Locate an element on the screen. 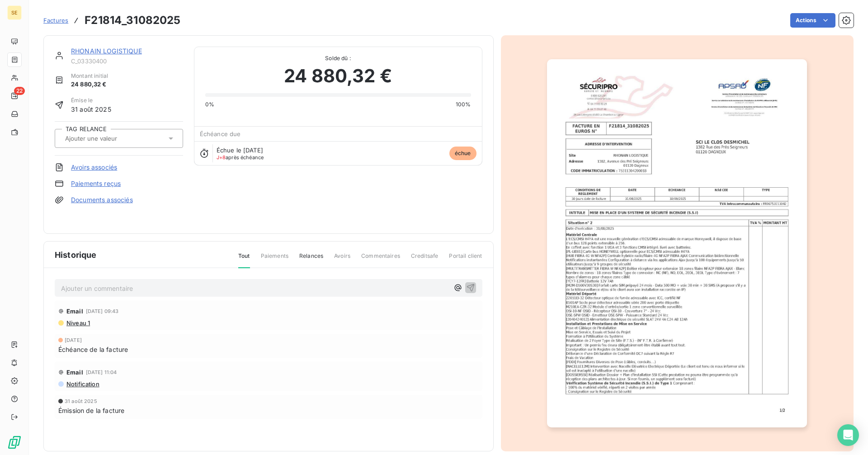 The height and width of the screenshot is (455, 868). img: invoice_thumbnail is located at coordinates (677, 243).